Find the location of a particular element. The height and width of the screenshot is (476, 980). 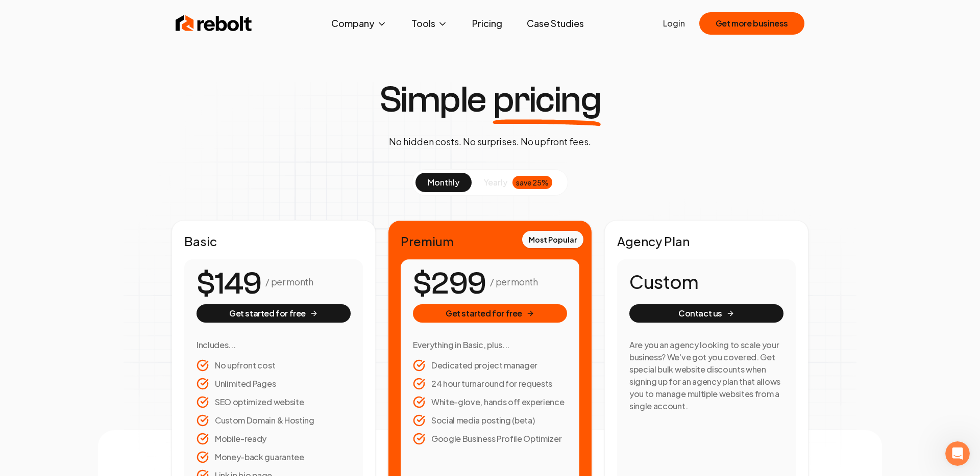

li: SEO optimized website is located at coordinates (273, 403).